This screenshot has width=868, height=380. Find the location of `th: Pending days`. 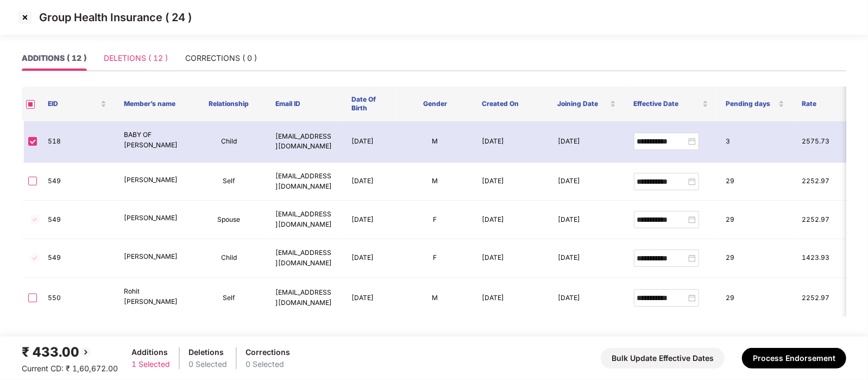

th: Pending days is located at coordinates (755, 104).